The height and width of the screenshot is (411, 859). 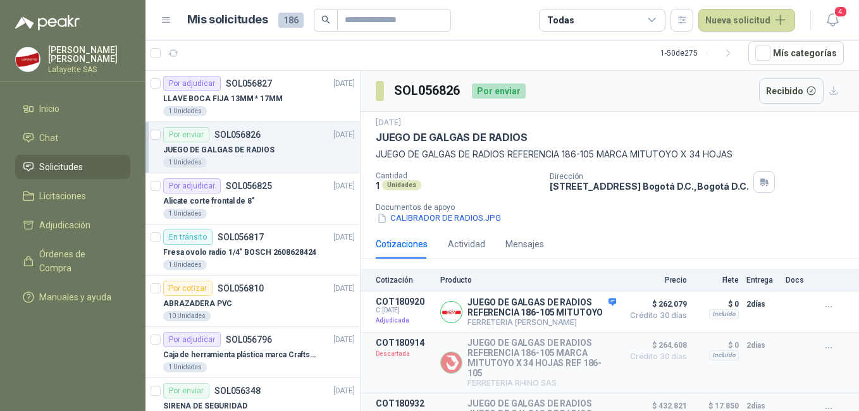 What do you see at coordinates (717, 280) in the screenshot?
I see `p: Flete` at bounding box center [717, 280].